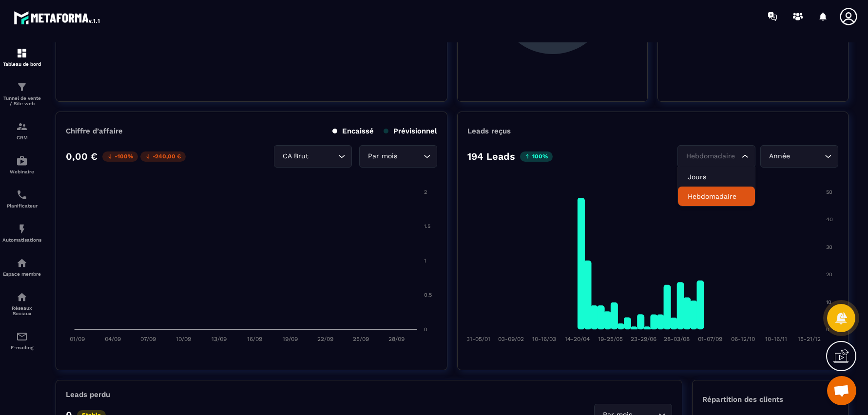  I want to click on p: Encaissé, so click(353, 131).